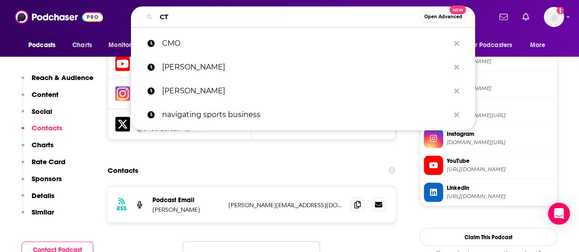 This screenshot has width=579, height=252. Describe the element at coordinates (38, 149) in the screenshot. I see `button: Charts` at that location.